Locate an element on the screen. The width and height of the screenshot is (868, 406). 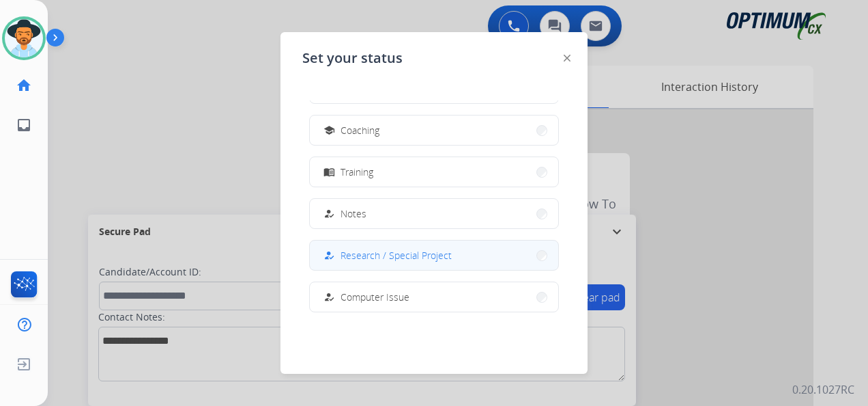
span: Set your status is located at coordinates (352, 58).